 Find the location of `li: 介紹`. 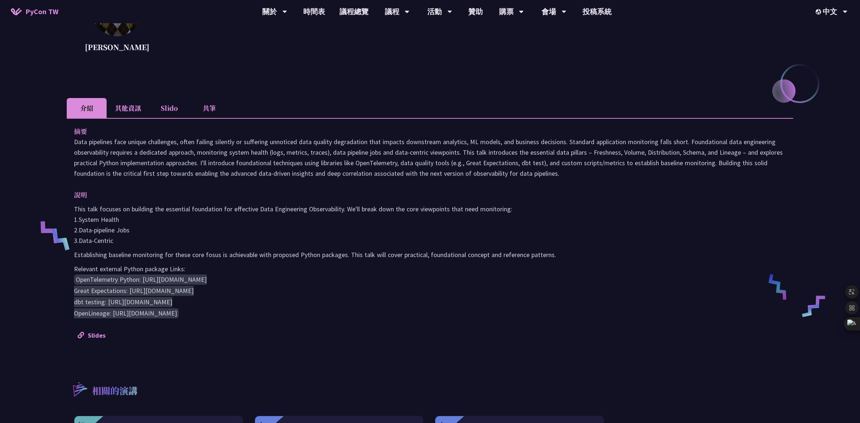

li: 介紹 is located at coordinates (87, 108).